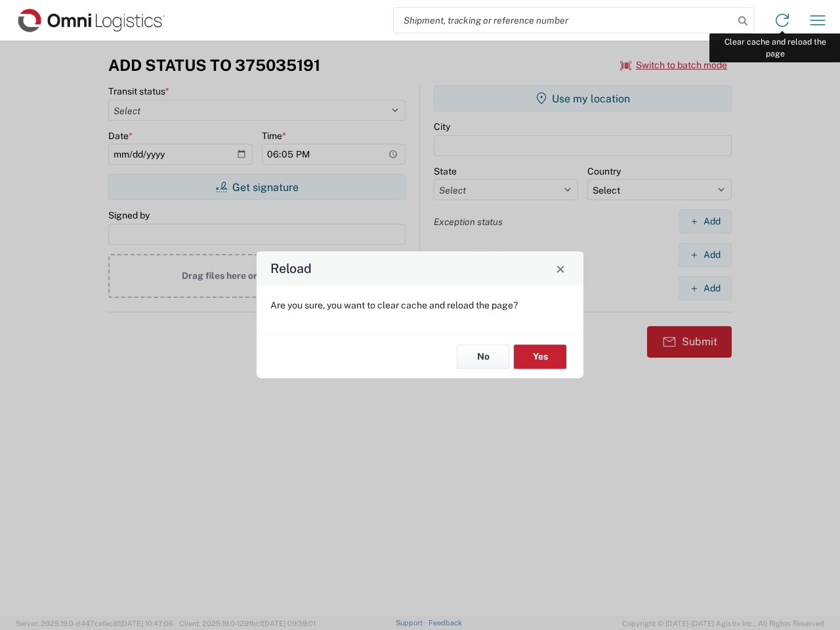 The height and width of the screenshot is (630, 840). Describe the element at coordinates (564, 20) in the screenshot. I see `input: Shipment, tracking or reference number` at that location.